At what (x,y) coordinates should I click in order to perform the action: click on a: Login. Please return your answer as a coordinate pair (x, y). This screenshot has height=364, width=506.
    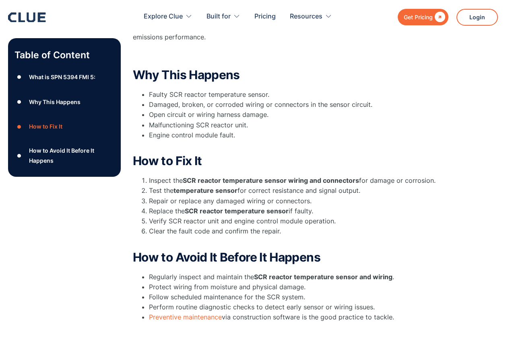
    Looking at the image, I should click on (477, 17).